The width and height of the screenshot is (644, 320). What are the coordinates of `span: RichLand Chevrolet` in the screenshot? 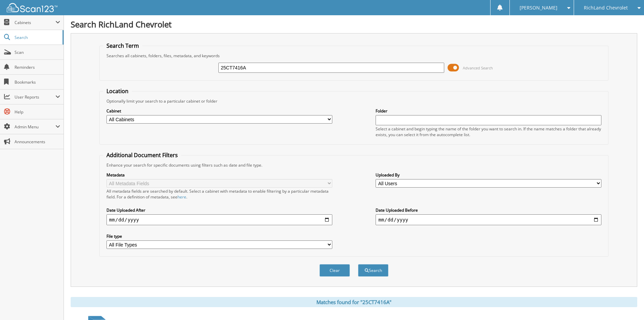 It's located at (606, 8).